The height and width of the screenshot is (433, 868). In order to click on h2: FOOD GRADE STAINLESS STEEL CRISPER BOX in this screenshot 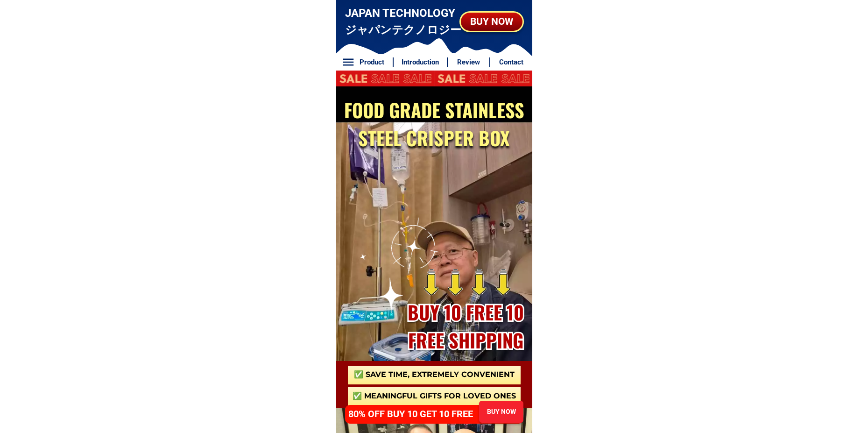, I will do `click(434, 124)`.